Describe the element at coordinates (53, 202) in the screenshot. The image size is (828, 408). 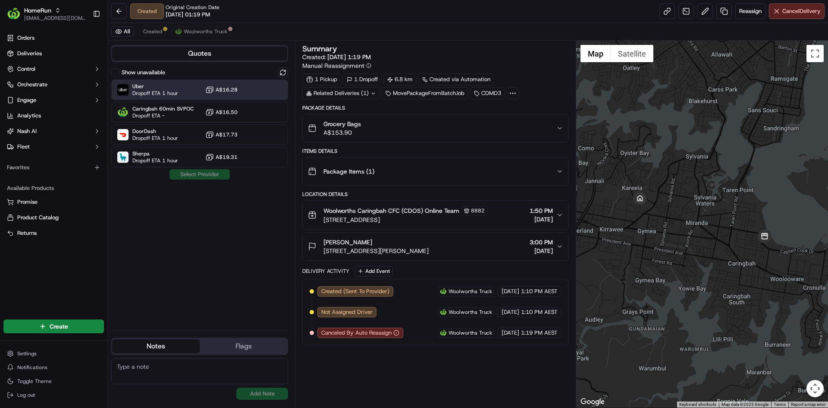
I see `button: Promise` at that location.